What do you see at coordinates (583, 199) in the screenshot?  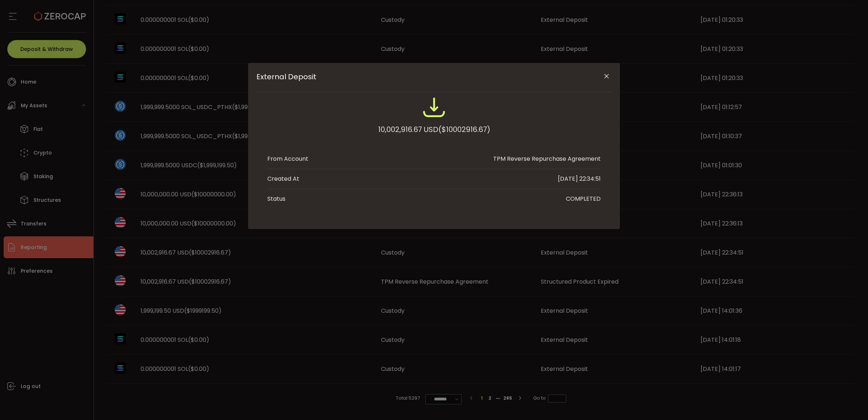 I see `div: COMPLETED` at bounding box center [583, 199].